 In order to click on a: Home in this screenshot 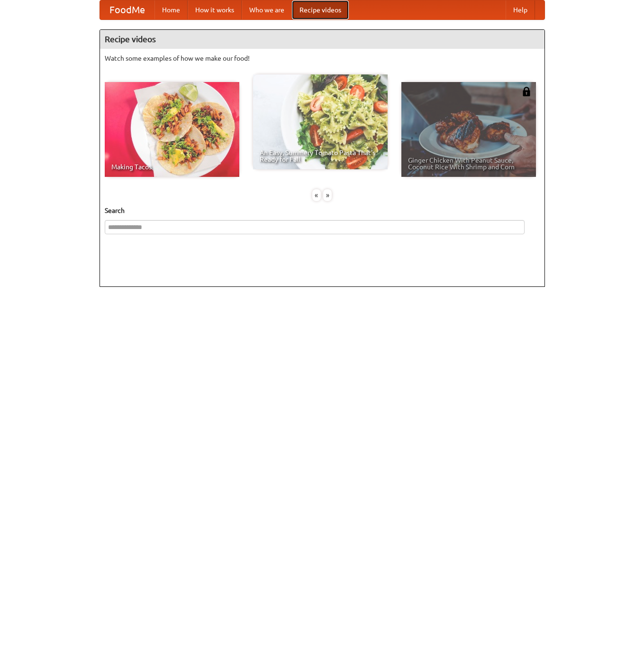, I will do `click(171, 10)`.